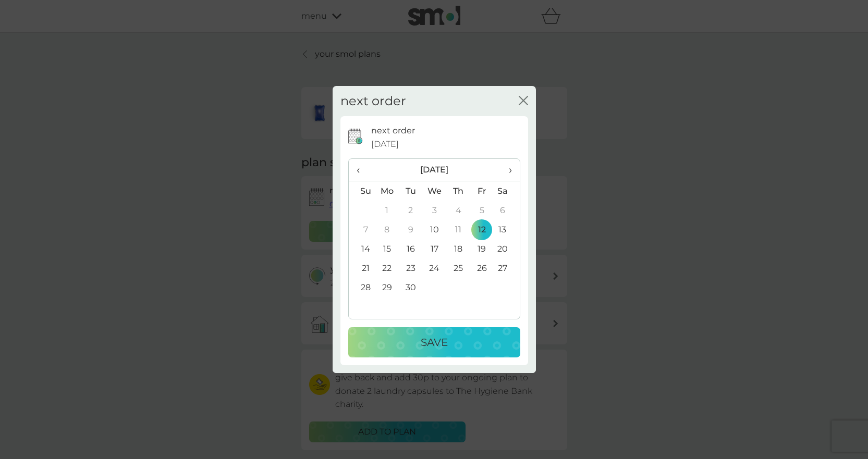 The height and width of the screenshot is (459, 868). What do you see at coordinates (373, 101) in the screenshot?
I see `h2: next order` at bounding box center [373, 101].